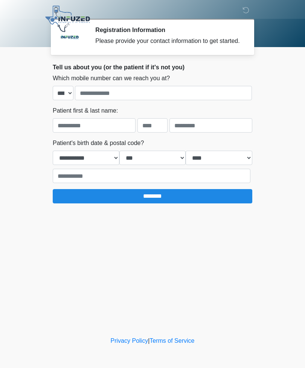 The image size is (305, 368). What do you see at coordinates (67, 19) in the screenshot?
I see `img: Infuzed IV Therapy Logo` at bounding box center [67, 19].